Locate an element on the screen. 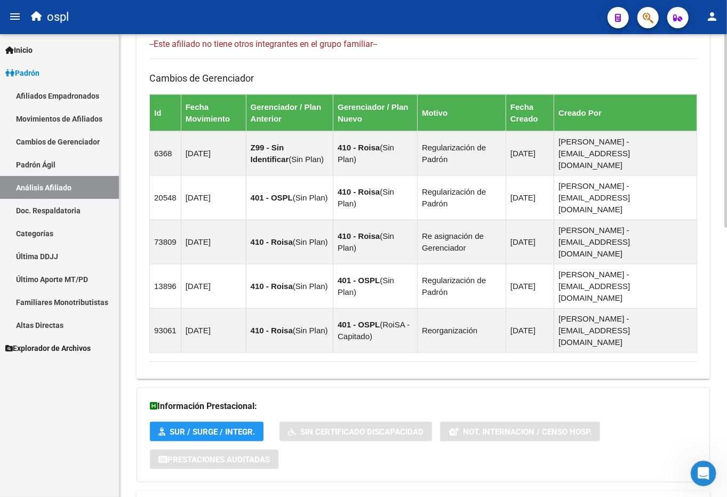  span: Inicio is located at coordinates (19, 50).